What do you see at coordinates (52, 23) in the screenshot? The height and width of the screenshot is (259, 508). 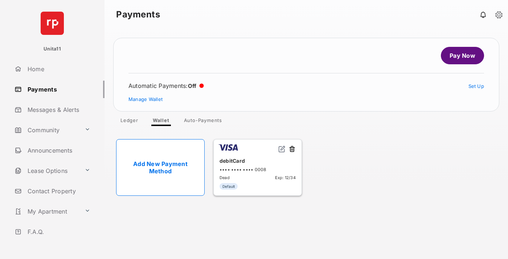 I see `img: svg+xml;base64,PHN2ZyB4bWxucz0iaHR0cDovL3d3dy53My5vcmcvMjAwMC9zdmciIHdpZHRoPSI2NCIgaGVpZ2h0PSI2NC...` at bounding box center [52, 23].